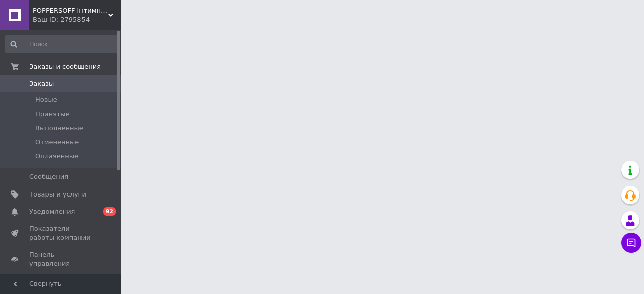  I want to click on span: Принятые, so click(53, 114).